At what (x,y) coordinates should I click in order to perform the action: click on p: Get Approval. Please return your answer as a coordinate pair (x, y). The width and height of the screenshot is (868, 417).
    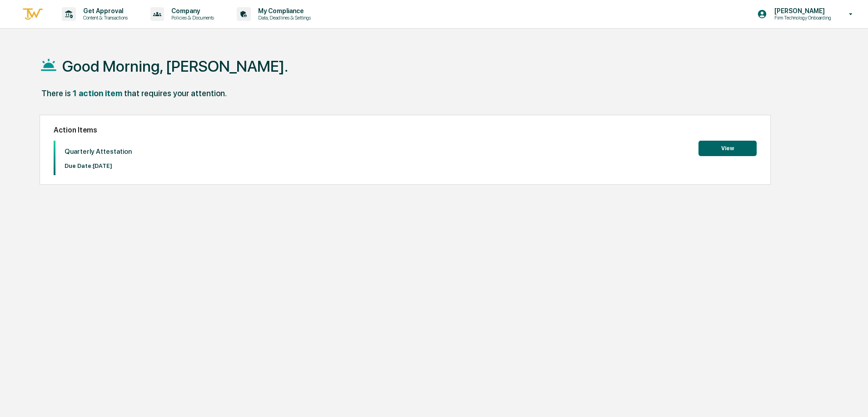
    Looking at the image, I should click on (104, 11).